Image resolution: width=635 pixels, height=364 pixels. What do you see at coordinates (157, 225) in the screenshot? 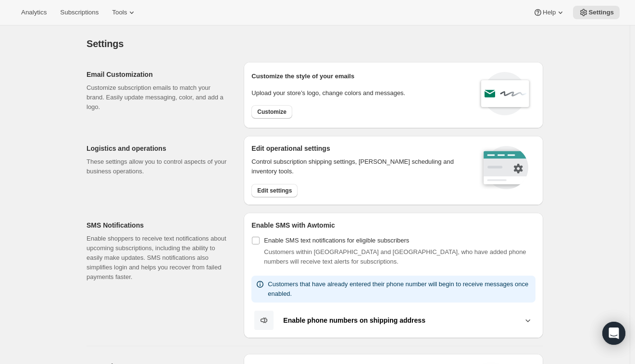
I see `h2: SMS Notifications` at bounding box center [157, 225].